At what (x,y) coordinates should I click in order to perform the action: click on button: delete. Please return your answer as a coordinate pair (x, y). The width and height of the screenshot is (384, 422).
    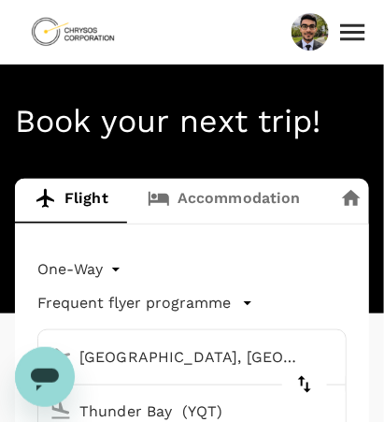
    Looking at the image, I should click on (305, 384).